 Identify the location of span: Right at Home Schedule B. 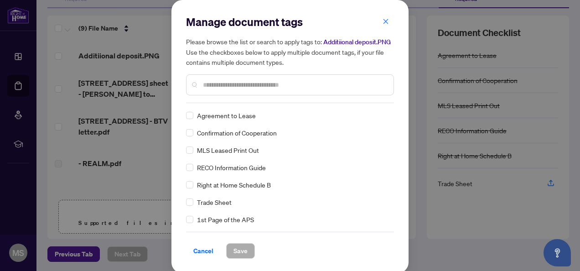
(234, 185).